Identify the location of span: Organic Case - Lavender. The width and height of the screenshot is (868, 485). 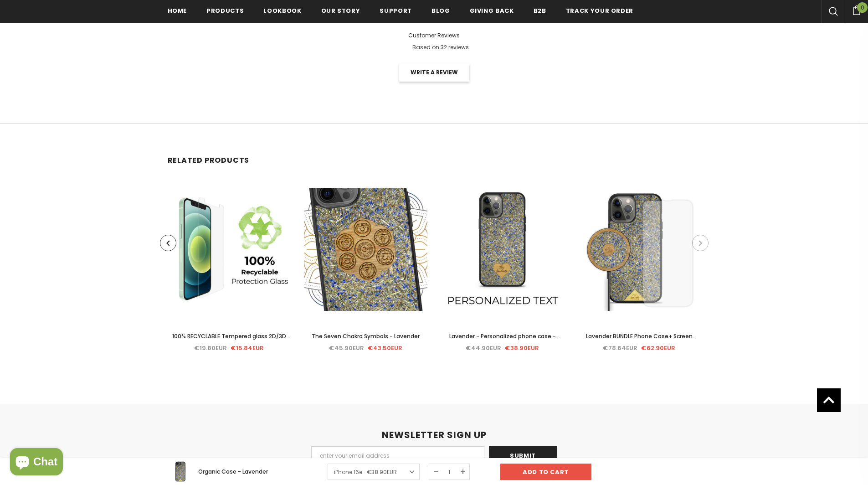
(233, 472).